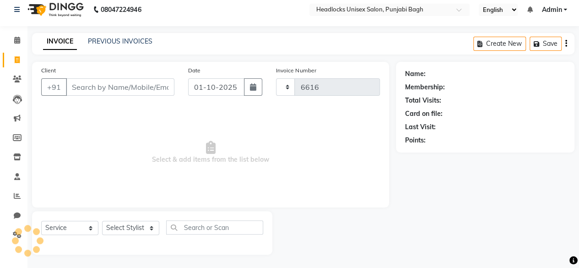 The image size is (579, 268). Describe the element at coordinates (424, 114) in the screenshot. I see `div: Card on file:` at that location.